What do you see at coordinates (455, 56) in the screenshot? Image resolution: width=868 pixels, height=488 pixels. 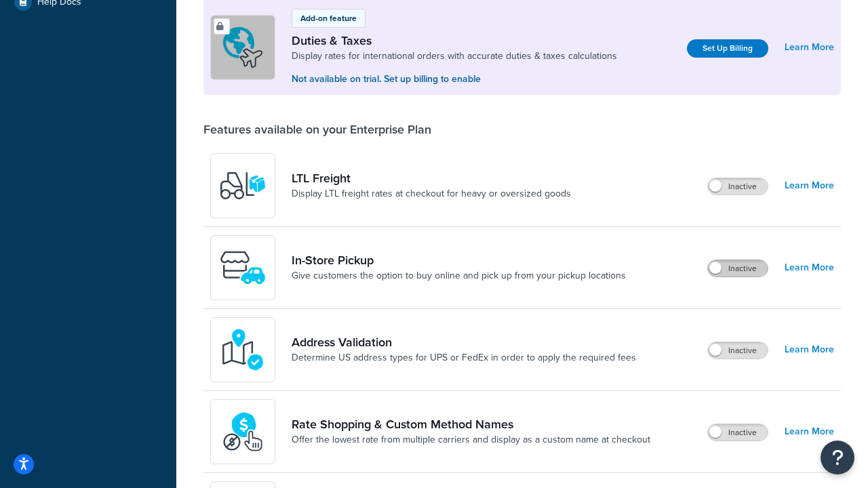 I see `a: Display rates for international orders with accurate duties & taxes calculations` at bounding box center [455, 56].